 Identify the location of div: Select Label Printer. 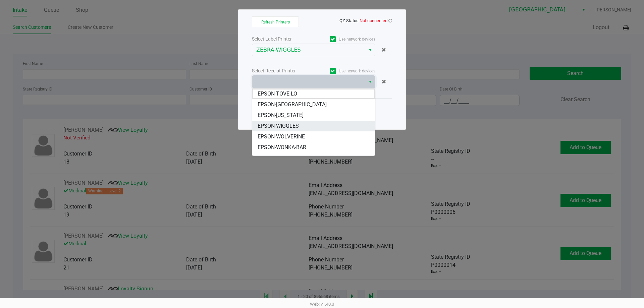
(283, 39).